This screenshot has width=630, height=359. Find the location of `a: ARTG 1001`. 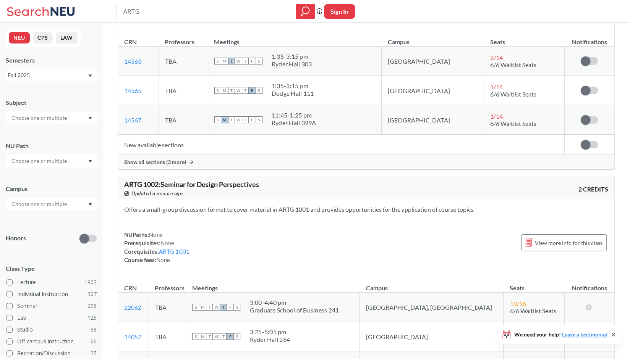

a: ARTG 1001 is located at coordinates (174, 252).